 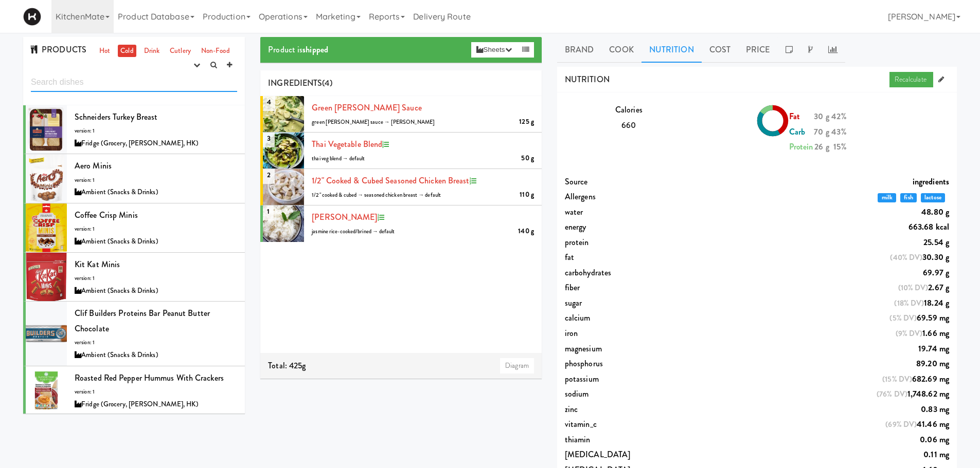 I want to click on span: thai veg blend → default, so click(x=338, y=158).